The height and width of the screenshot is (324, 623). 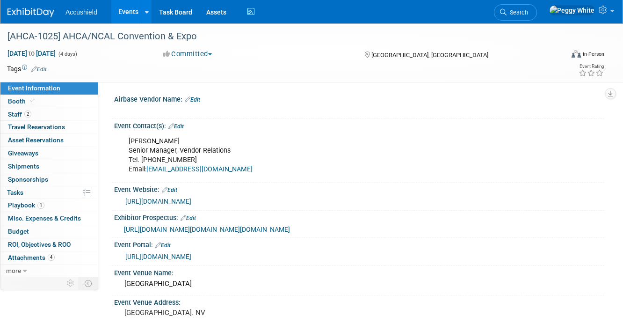 I want to click on td: Personalize Event Tab Strip, so click(x=71, y=283).